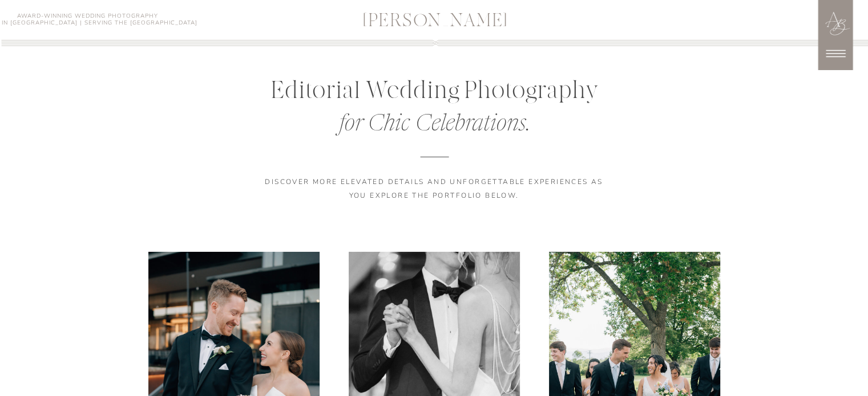  What do you see at coordinates (434, 124) in the screenshot?
I see `i: for Chic Celebrations.` at bounding box center [434, 124].